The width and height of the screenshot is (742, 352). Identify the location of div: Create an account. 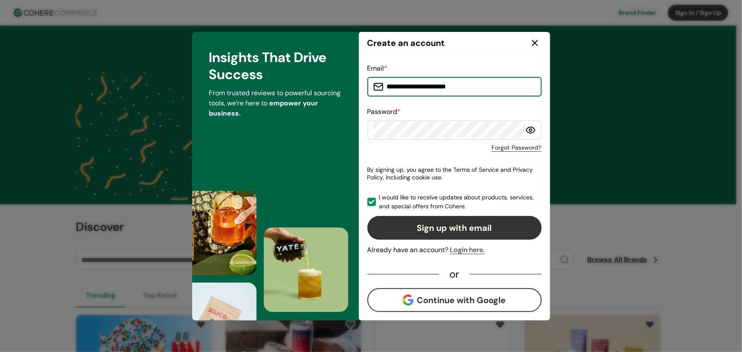
(406, 43).